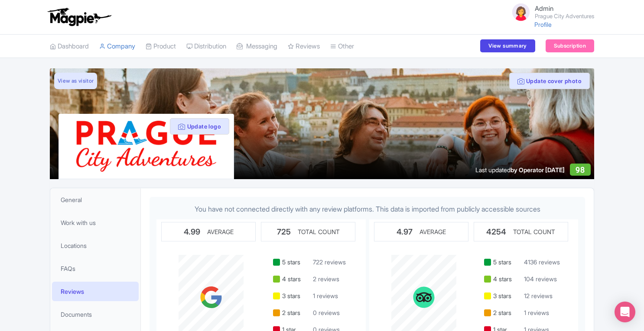 This screenshot has height=331, width=644. I want to click on a: 725 TOTAL COUNT, so click(308, 236).